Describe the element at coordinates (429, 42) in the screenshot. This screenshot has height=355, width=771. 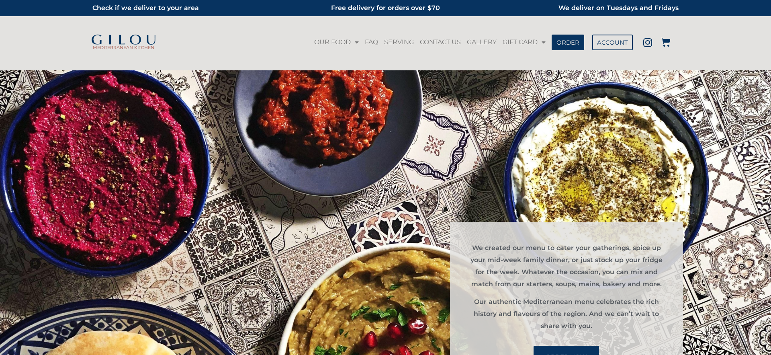
I see `nav: Menu` at that location.